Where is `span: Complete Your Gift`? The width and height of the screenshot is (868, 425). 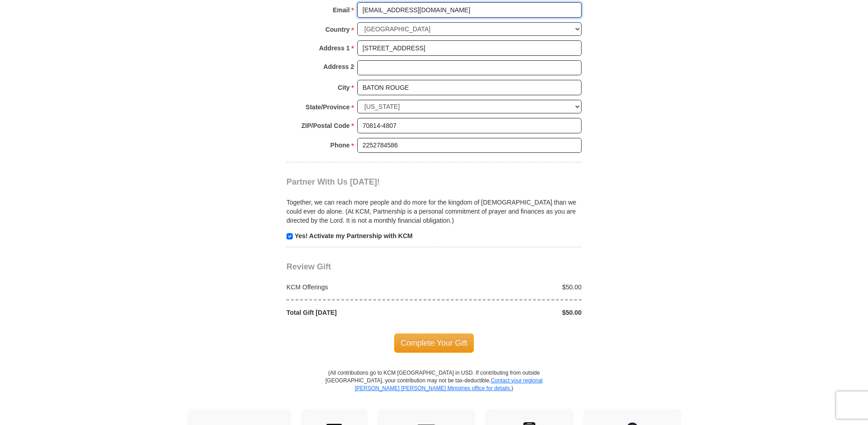
span: Complete Your Gift is located at coordinates (434, 343).